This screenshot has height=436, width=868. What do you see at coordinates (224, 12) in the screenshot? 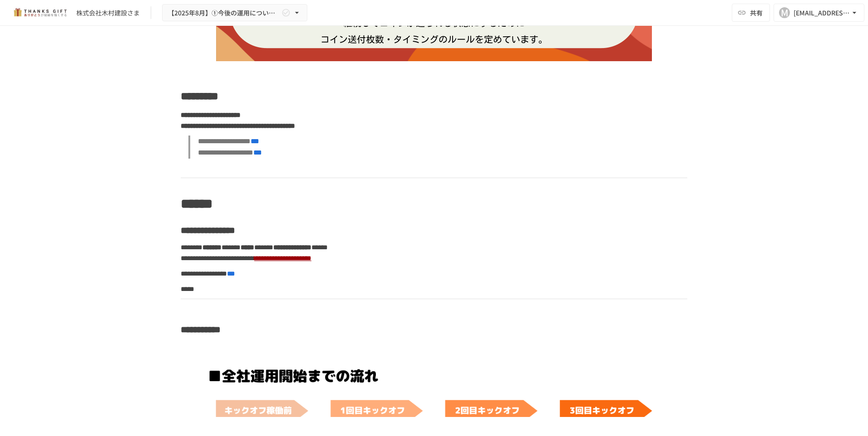
I see `span: 【2025年8月】①今後の運用についてのご案内/THANKS GIFTキックオフMTG` at bounding box center [224, 12].